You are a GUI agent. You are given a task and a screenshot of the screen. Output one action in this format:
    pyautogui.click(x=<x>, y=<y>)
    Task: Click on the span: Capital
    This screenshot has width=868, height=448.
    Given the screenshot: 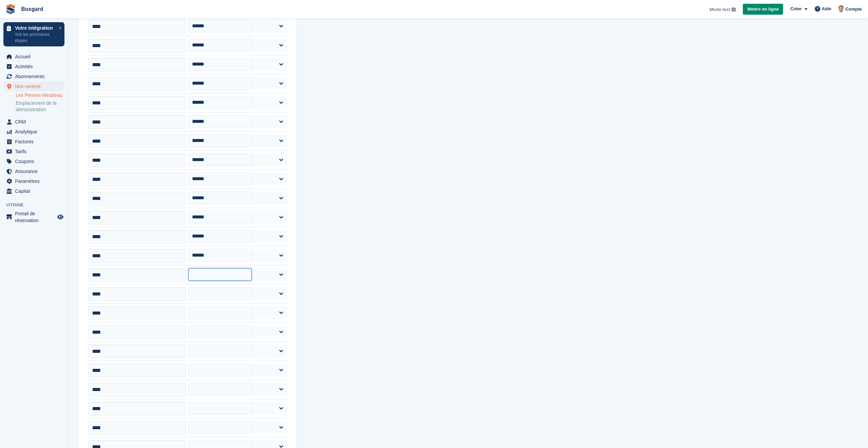 What is the action you would take?
    pyautogui.click(x=36, y=191)
    